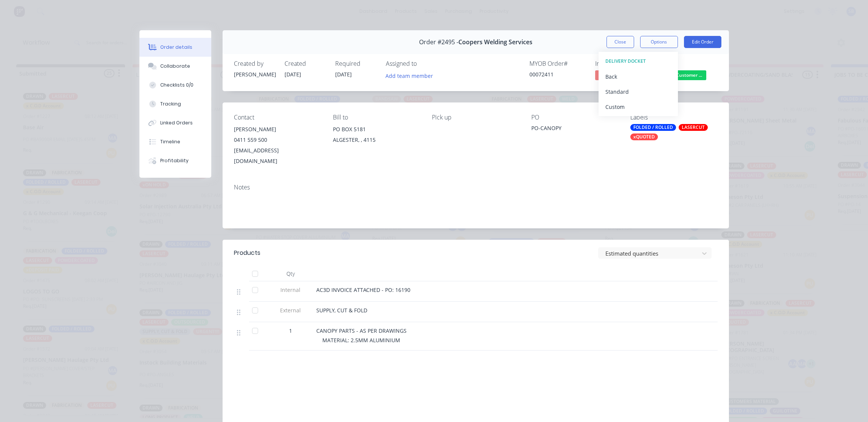 This screenshot has height=422, width=868. I want to click on div: Tracking, so click(171, 104).